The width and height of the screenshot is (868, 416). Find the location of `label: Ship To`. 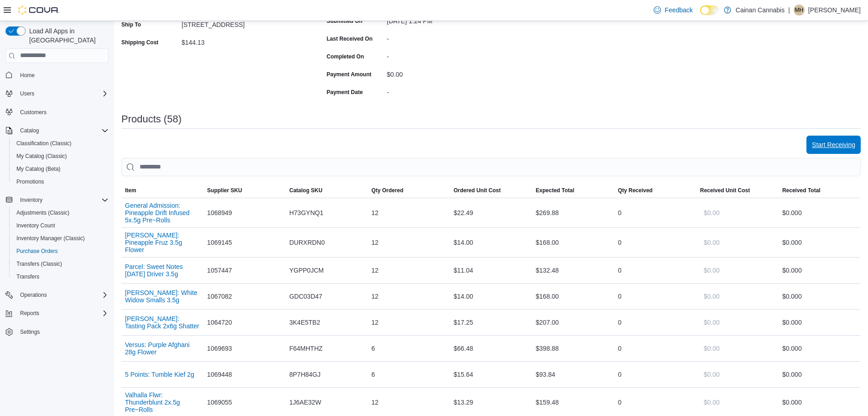

label: Ship To is located at coordinates (131, 24).